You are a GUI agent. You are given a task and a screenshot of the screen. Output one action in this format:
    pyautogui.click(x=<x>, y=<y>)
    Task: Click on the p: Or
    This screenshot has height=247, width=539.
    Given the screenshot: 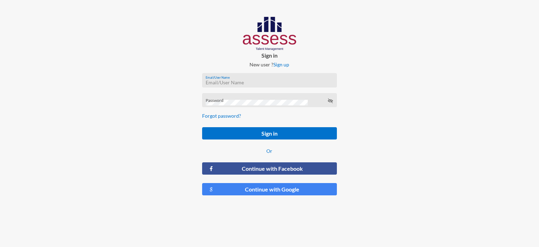 What is the action you would take?
    pyautogui.click(x=270, y=151)
    